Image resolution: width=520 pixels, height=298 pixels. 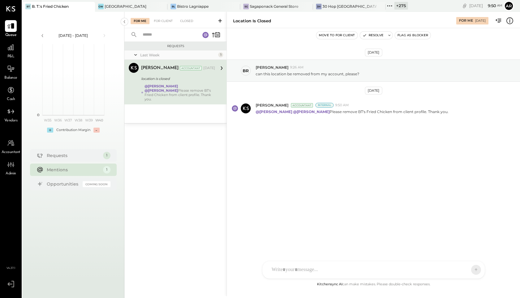 I want to click on div: For Client, so click(x=163, y=21).